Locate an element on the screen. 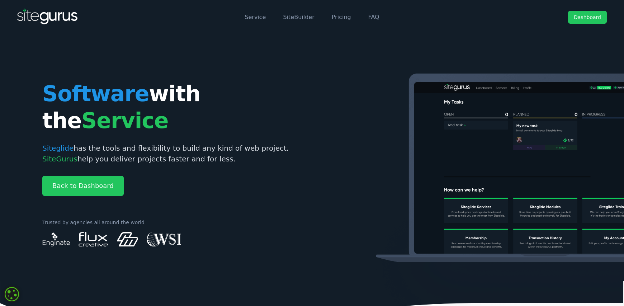  a: SiteBuilder is located at coordinates (299, 17).